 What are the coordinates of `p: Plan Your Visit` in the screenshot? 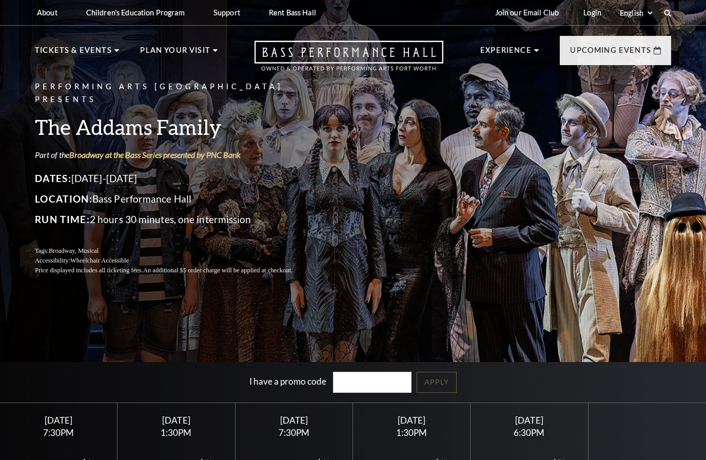 It's located at (175, 53).